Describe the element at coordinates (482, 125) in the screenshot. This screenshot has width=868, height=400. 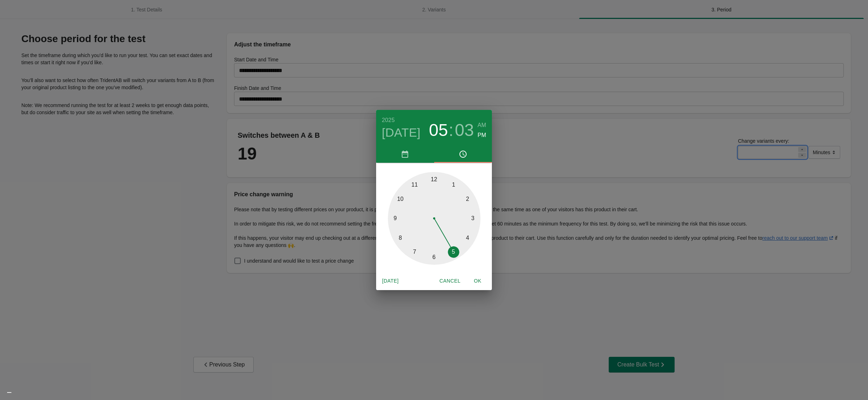
I see `h6: AM` at that location.